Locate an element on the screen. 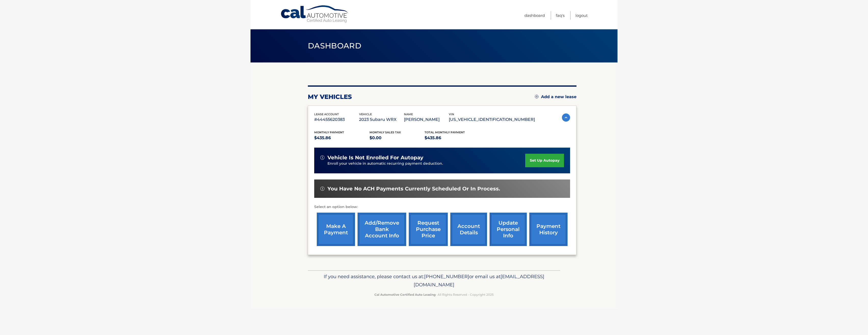 This screenshot has width=868, height=335. span: Monthly sales Tax is located at coordinates (385, 132).